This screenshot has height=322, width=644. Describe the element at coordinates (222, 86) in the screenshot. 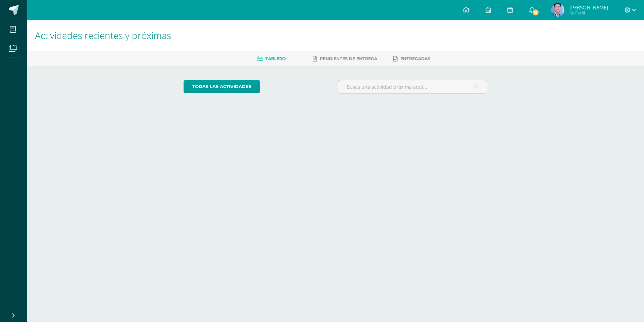

I see `a: todas las Actividades` at that location.